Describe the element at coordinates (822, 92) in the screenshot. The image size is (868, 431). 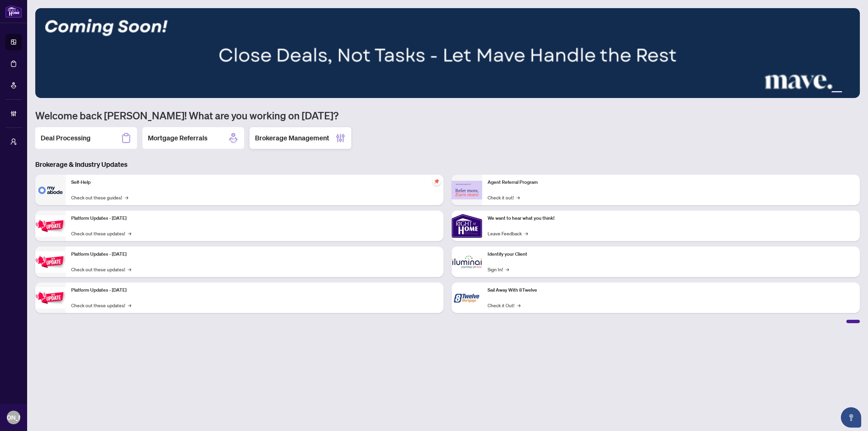
I see `button: 1` at that location.